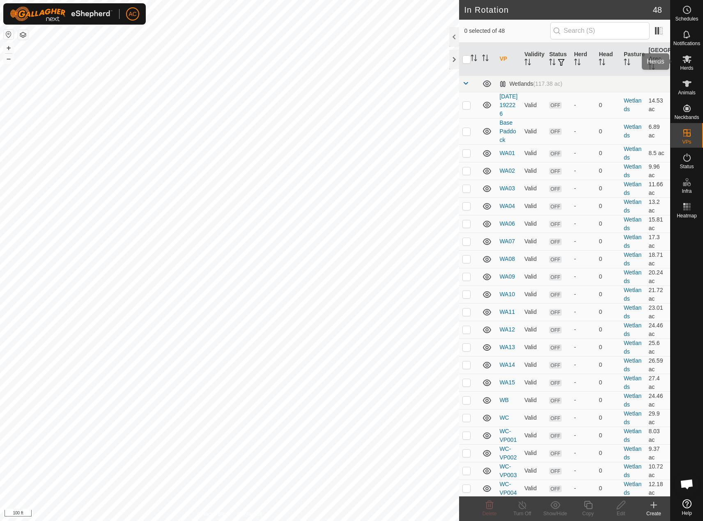 This screenshot has height=521, width=703. Describe the element at coordinates (583, 59) in the screenshot. I see `th: Herd` at that location.